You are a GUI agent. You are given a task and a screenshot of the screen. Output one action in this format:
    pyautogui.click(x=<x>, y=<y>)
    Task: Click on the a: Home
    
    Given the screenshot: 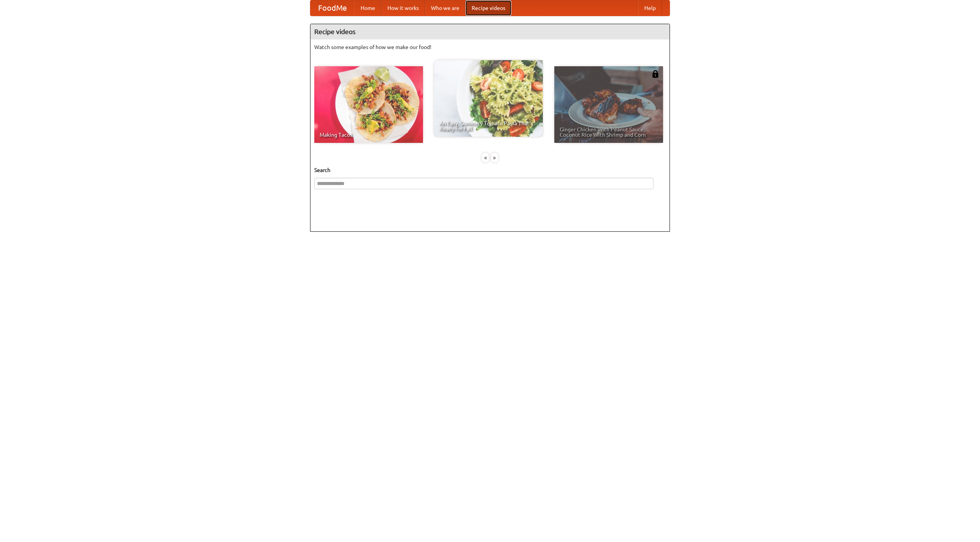 What is the action you would take?
    pyautogui.click(x=368, y=8)
    